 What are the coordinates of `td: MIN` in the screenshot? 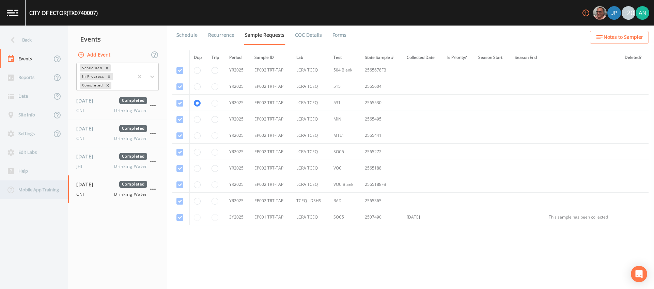 It's located at (345, 119).